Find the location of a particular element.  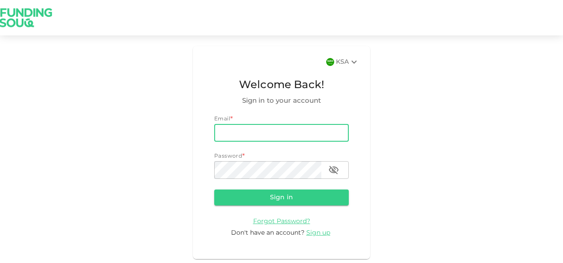

span: Don't have an account? is located at coordinates (268, 233).